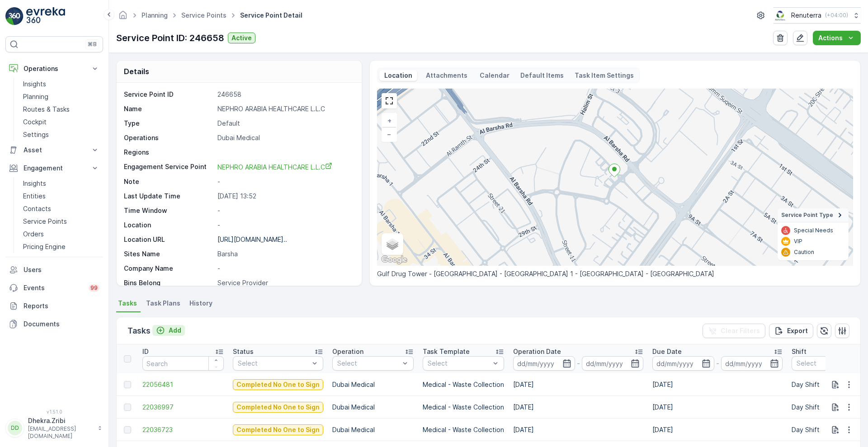  I want to click on p: Task Item Settings, so click(604, 75).